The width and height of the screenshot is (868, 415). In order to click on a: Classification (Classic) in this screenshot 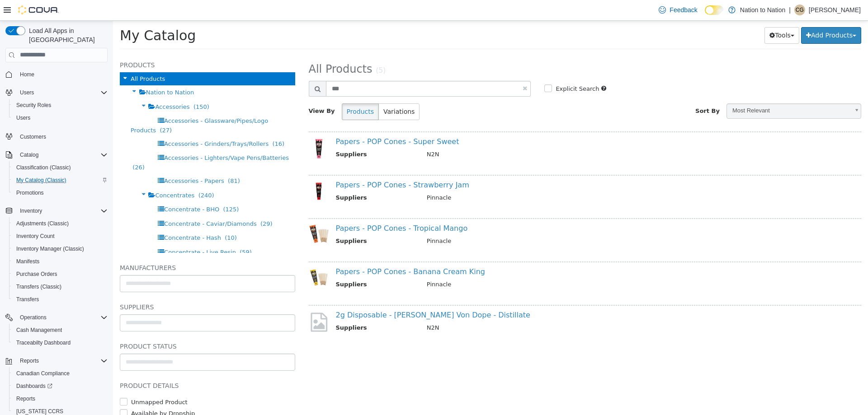, I will do `click(44, 168)`.